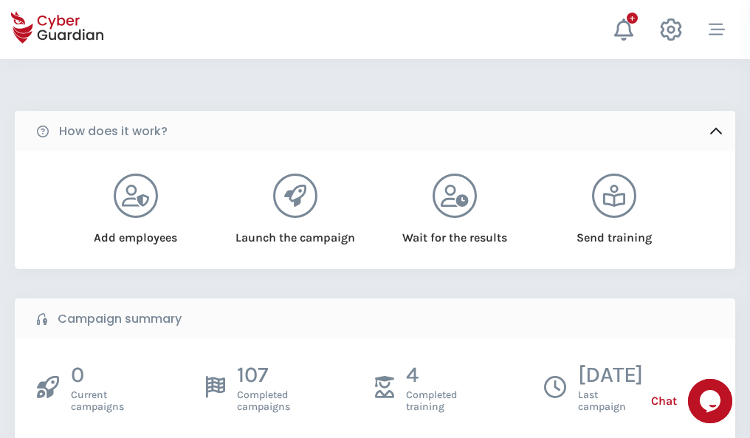  What do you see at coordinates (264, 401) in the screenshot?
I see `span: Completed campaigns` at bounding box center [264, 401].